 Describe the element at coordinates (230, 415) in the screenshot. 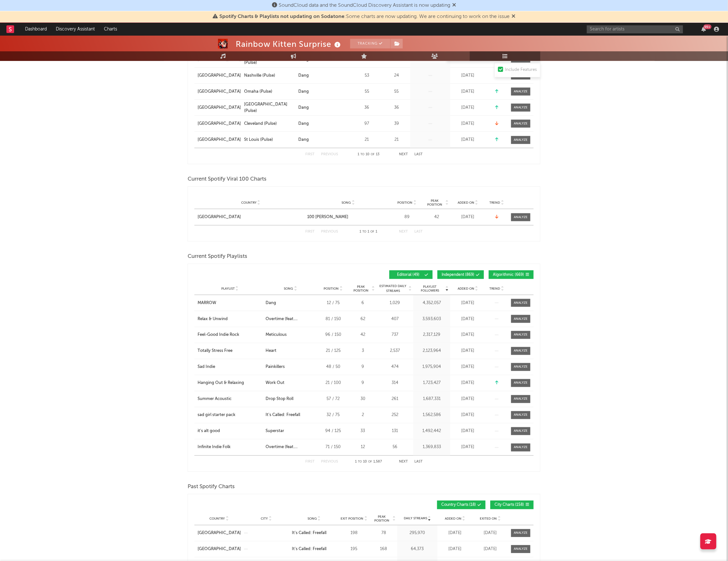

I see `a: sad girl starter pack` at that location.